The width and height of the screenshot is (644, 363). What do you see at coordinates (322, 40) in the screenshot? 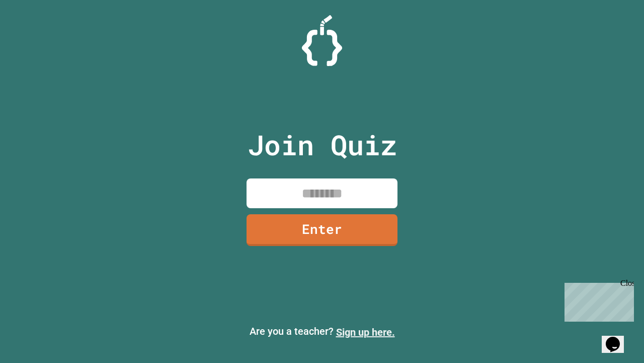
I see `img: Logo.svg` at bounding box center [322, 40].